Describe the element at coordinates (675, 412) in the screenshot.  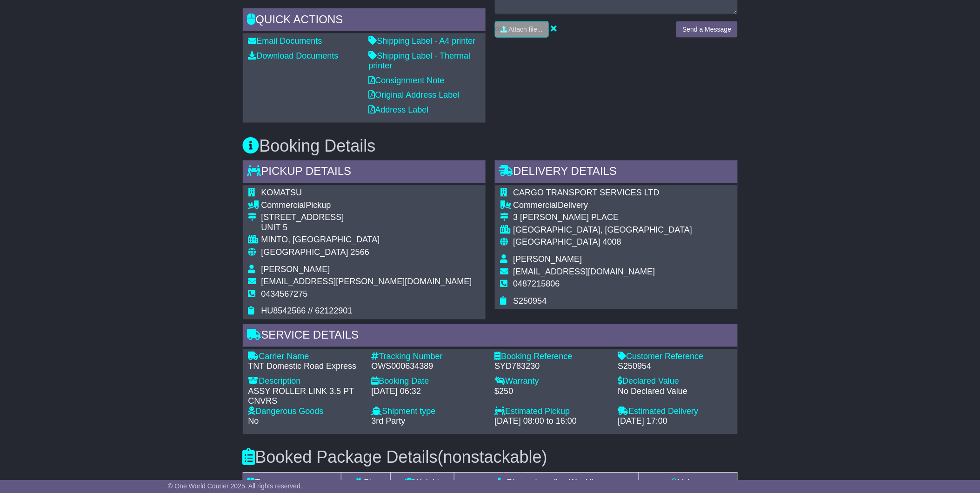
I see `div: Estimated Delivery` at that location.